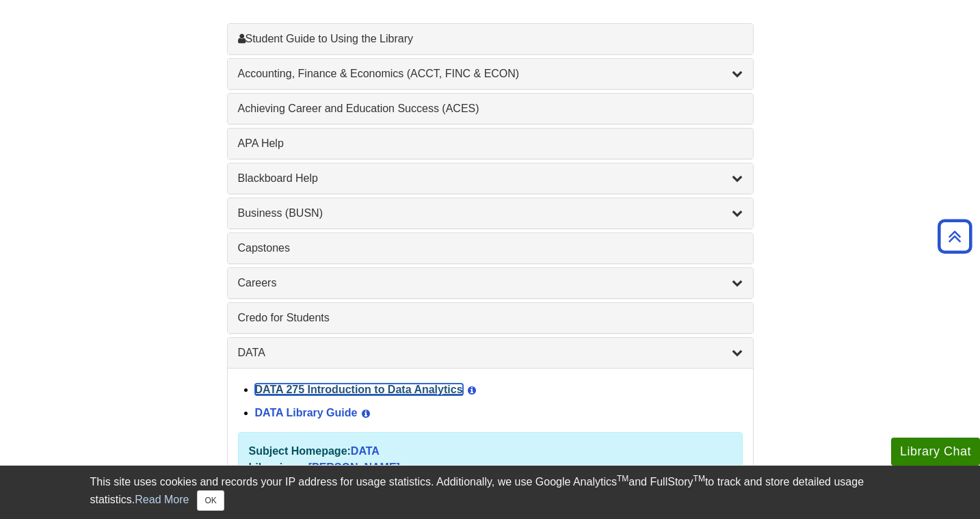 The width and height of the screenshot is (980, 519). I want to click on strong: Librarians:, so click(277, 468).